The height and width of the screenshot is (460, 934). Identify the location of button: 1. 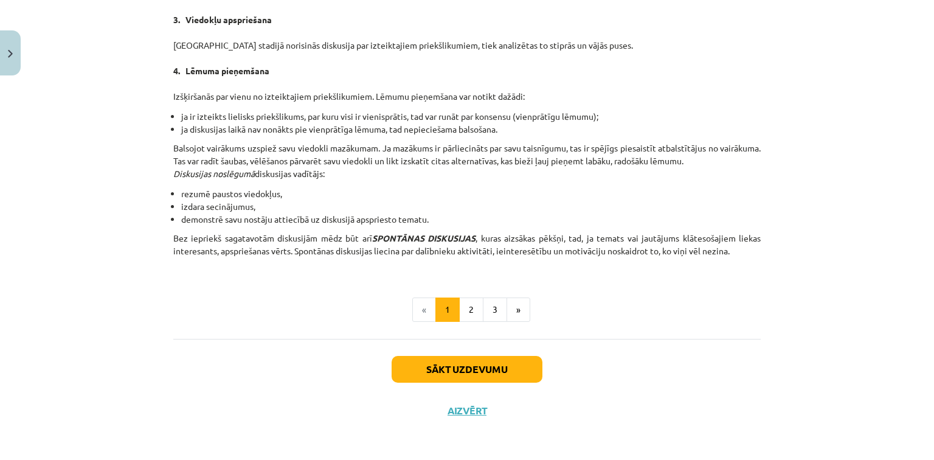
(448, 310).